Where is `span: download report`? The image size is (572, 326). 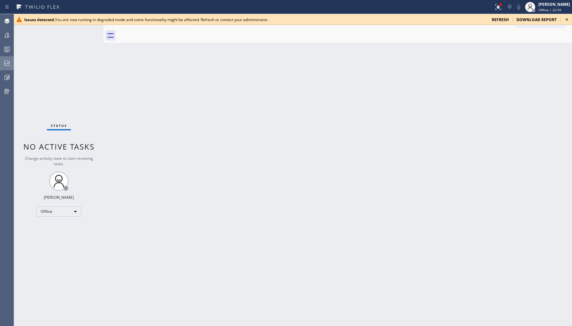 span: download report is located at coordinates (536, 19).